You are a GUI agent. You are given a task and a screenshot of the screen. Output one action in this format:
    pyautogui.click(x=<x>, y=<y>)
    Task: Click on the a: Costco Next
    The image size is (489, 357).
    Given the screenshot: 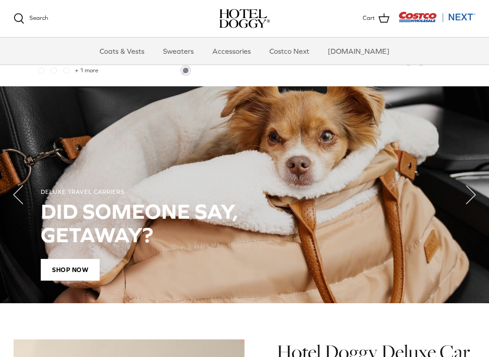 What is the action you would take?
    pyautogui.click(x=289, y=51)
    